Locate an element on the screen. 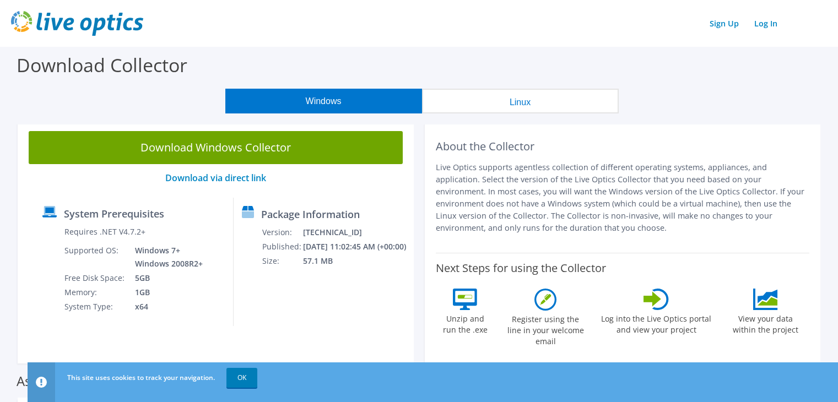 Image resolution: width=838 pixels, height=402 pixels. label: System Prerequisites is located at coordinates (114, 214).